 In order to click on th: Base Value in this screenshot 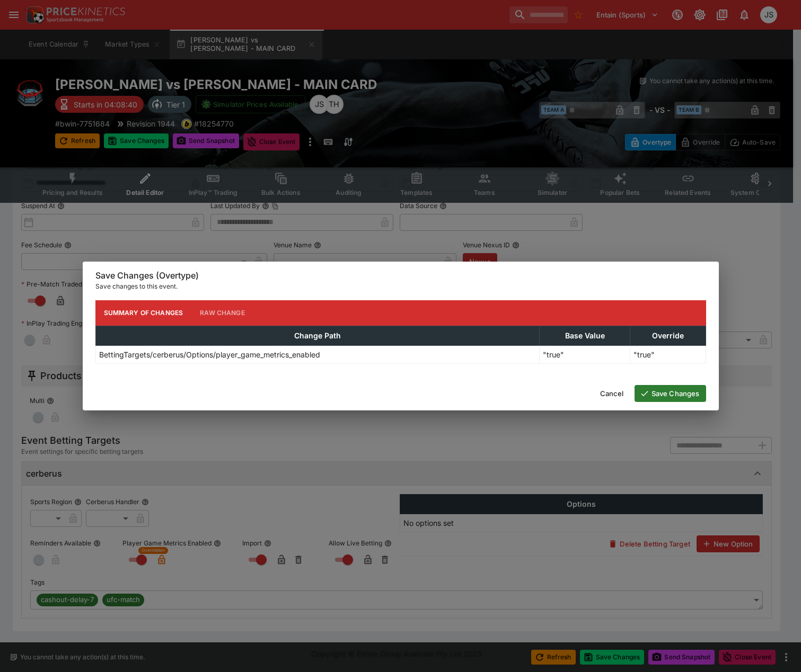, I will do `click(584, 335)`.